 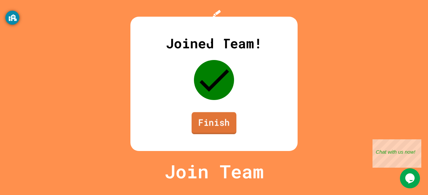 I want to click on p: Chat with us now!, so click(x=23, y=12).